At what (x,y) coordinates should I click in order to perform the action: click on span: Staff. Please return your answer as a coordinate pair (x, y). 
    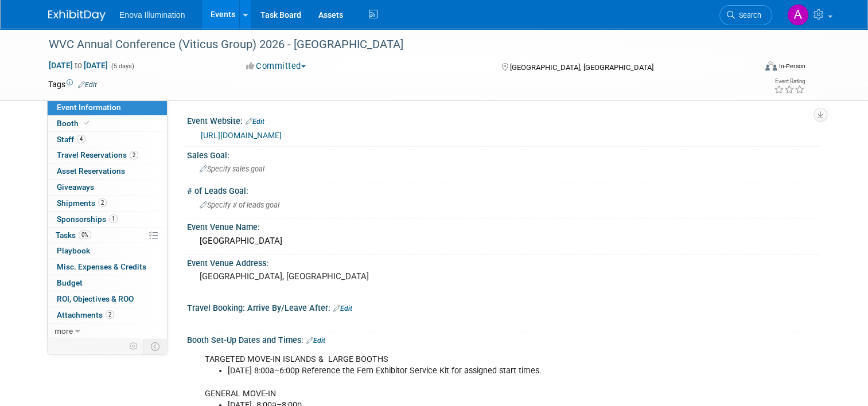
    Looking at the image, I should click on (71, 139).